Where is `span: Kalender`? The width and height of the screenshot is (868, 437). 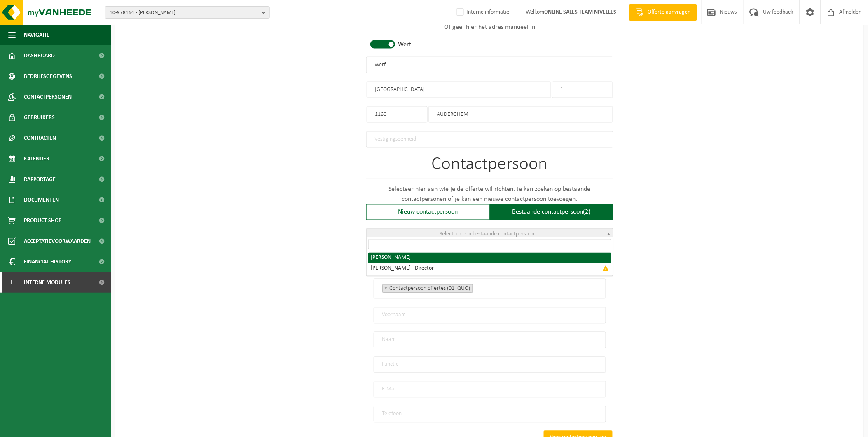
span: Kalender is located at coordinates (37, 159).